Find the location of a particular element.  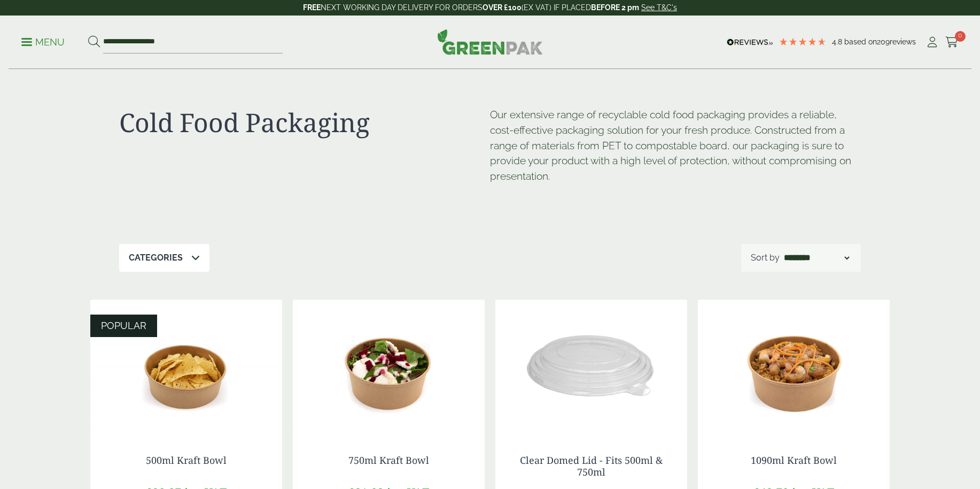

a: 750ml Kraft Bowl is located at coordinates (389, 460).